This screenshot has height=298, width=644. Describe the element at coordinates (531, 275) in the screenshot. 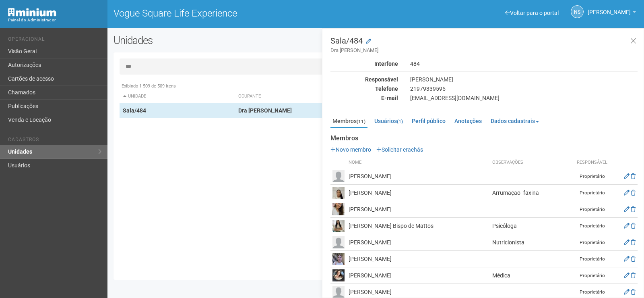

I see `td: Médica` at that location.